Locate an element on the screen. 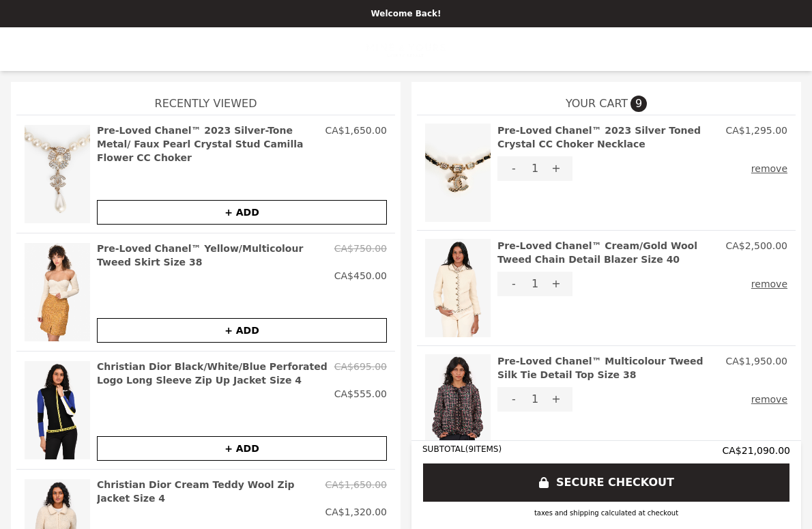  p: CA$695.00 is located at coordinates (360, 373).